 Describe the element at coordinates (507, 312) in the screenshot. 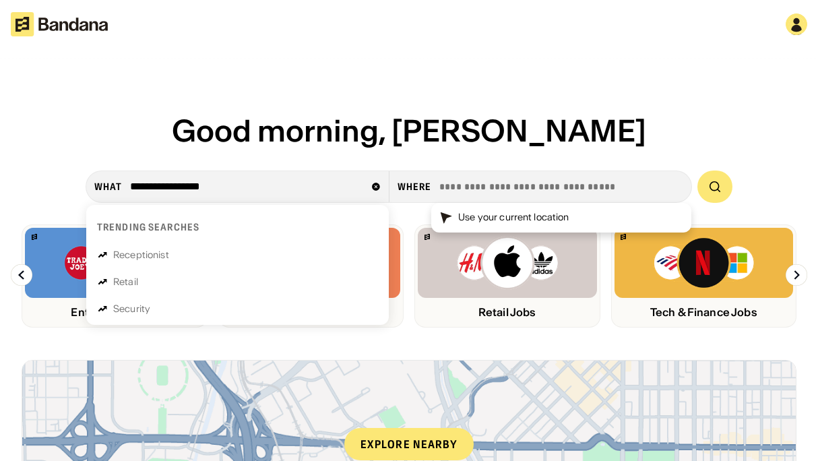

I see `div: Retail Jobs` at that location.